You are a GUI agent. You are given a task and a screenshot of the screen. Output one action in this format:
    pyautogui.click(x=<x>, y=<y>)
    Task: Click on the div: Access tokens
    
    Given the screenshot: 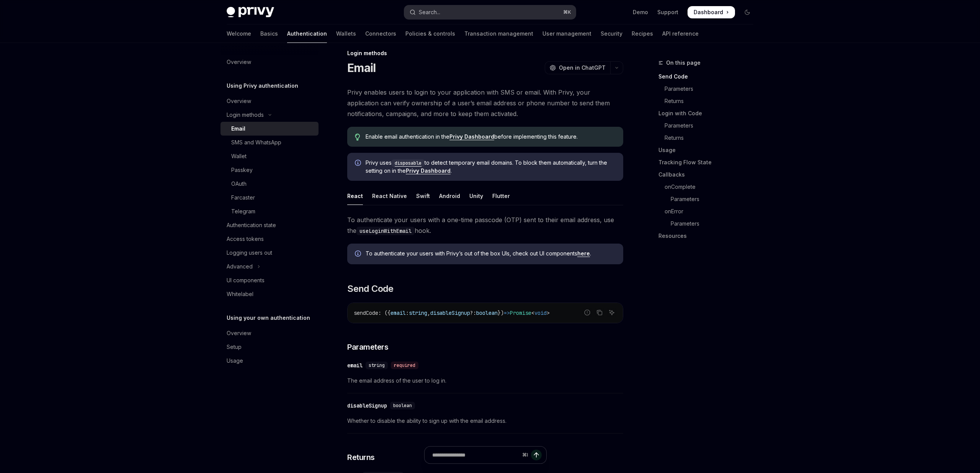 What is the action you would take?
    pyautogui.click(x=245, y=239)
    